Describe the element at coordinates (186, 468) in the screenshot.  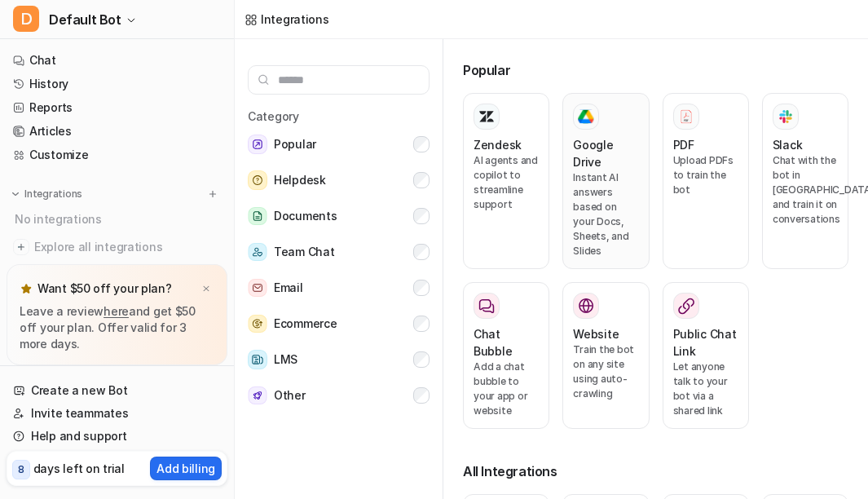
I see `p: Add billing` at that location.